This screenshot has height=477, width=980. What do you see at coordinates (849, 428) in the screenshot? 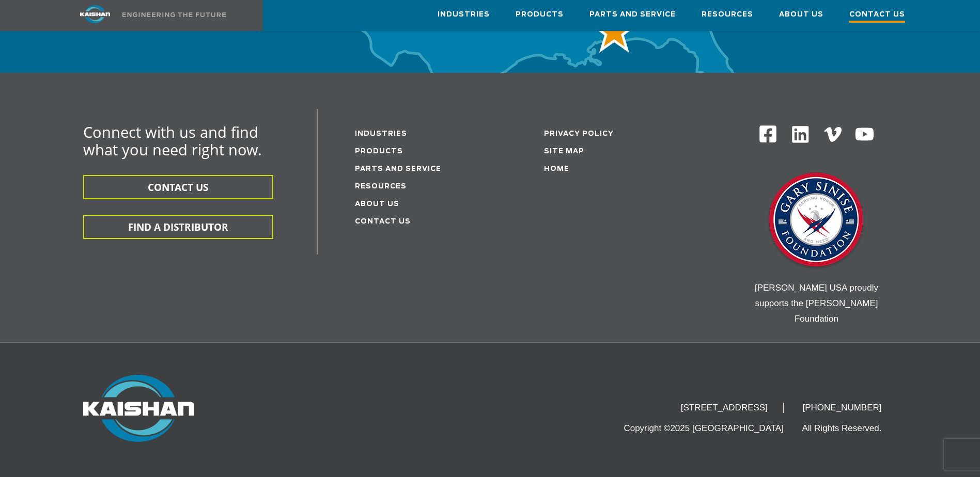
I see `li: All Rights Reserved.` at bounding box center [849, 428].